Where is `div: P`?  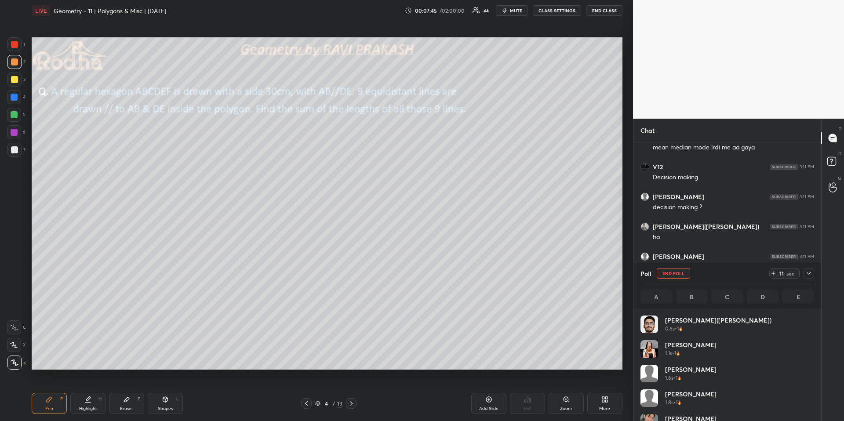
div: P is located at coordinates (62, 399).